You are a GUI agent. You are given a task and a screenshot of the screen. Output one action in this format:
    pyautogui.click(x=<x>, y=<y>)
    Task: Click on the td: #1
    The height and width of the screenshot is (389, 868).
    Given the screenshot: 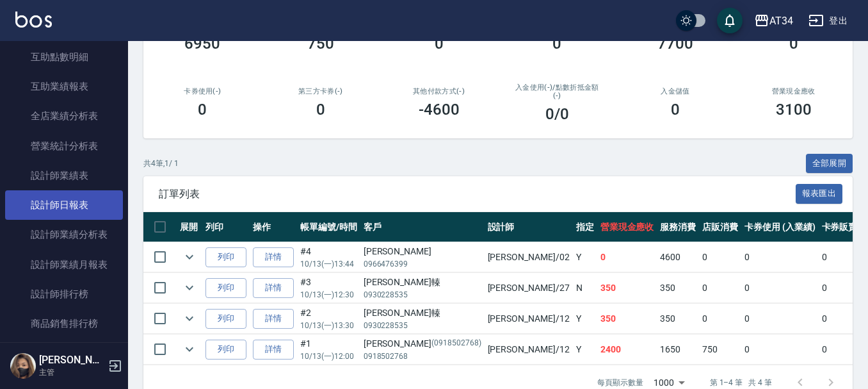 What is the action you would take?
    pyautogui.click(x=328, y=349)
    